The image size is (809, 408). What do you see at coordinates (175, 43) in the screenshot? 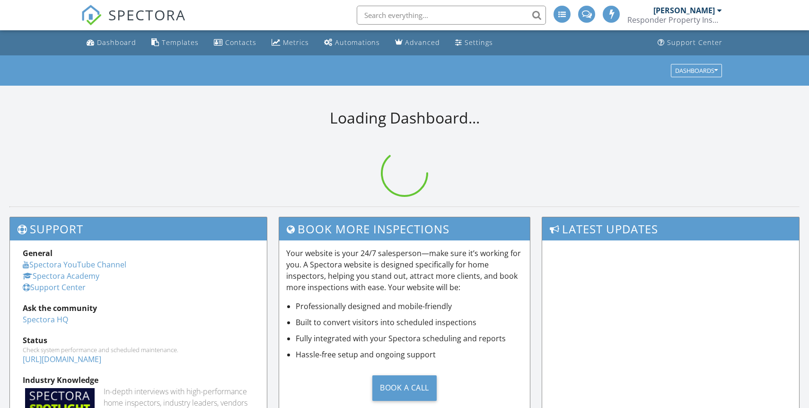
I see `a: Templates` at bounding box center [175, 43].